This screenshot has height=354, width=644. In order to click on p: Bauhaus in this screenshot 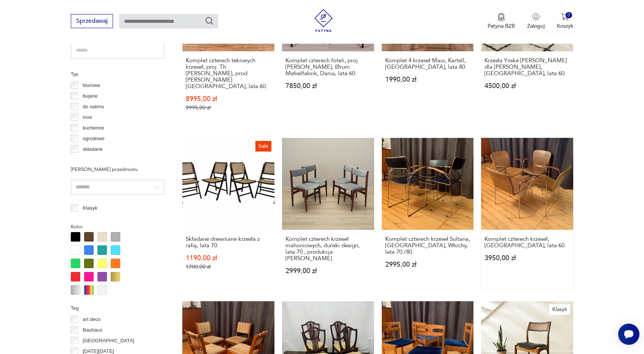, I will do `click(92, 330)`.